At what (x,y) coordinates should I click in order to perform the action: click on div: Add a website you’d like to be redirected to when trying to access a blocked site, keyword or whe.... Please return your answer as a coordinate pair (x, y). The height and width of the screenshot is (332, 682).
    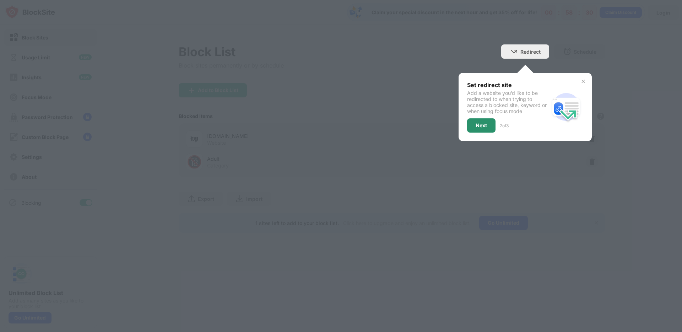
    Looking at the image, I should click on (508, 102).